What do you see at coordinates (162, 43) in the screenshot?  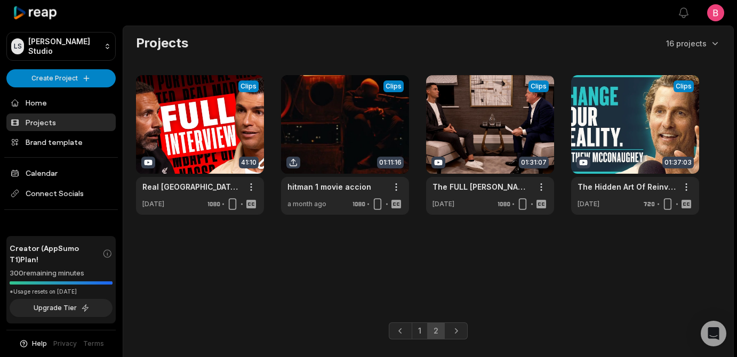 I see `h2: Projects` at bounding box center [162, 43].